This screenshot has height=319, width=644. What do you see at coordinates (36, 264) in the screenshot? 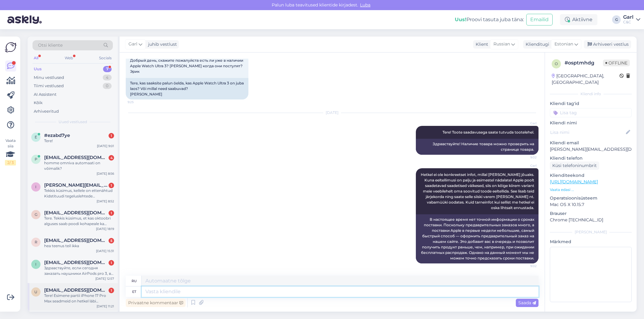
I see `span: I` at bounding box center [36, 264].